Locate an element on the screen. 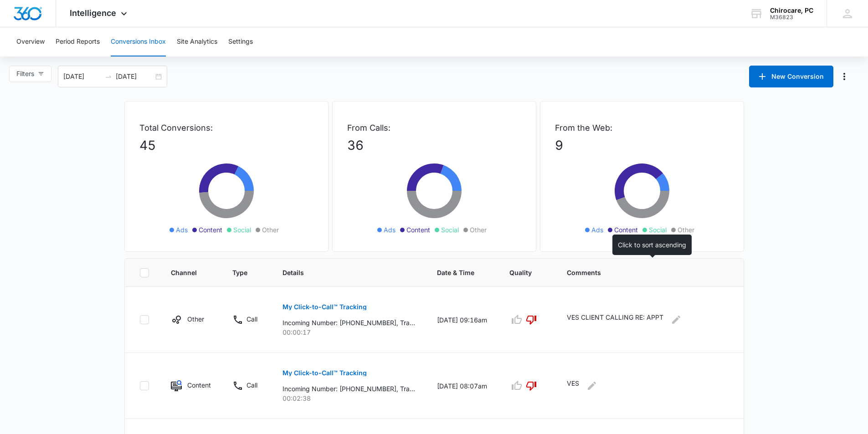  span: Channel is located at coordinates (184, 272).